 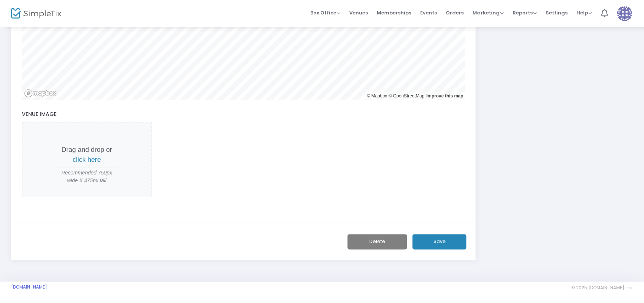 What do you see at coordinates (377, 96) in the screenshot?
I see `a: Mapbox` at bounding box center [377, 96].